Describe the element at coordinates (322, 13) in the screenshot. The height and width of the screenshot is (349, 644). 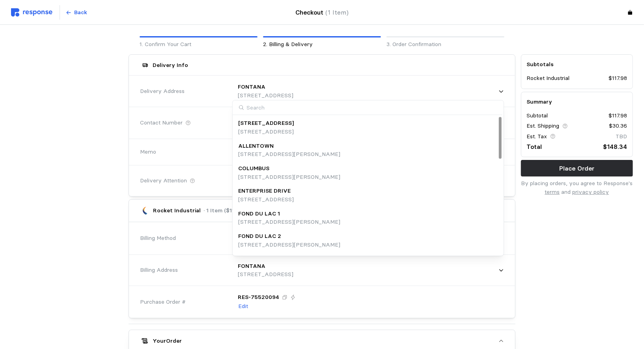
I see `h4: Checkout` at that location.